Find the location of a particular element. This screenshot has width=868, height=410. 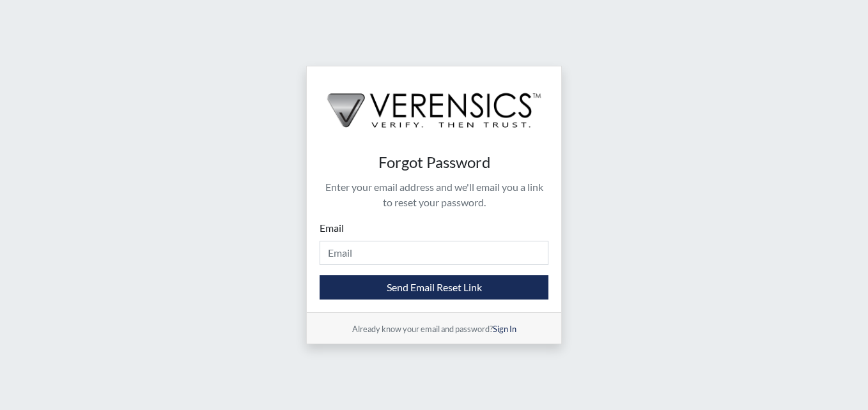

a: Sign In is located at coordinates (504, 329).